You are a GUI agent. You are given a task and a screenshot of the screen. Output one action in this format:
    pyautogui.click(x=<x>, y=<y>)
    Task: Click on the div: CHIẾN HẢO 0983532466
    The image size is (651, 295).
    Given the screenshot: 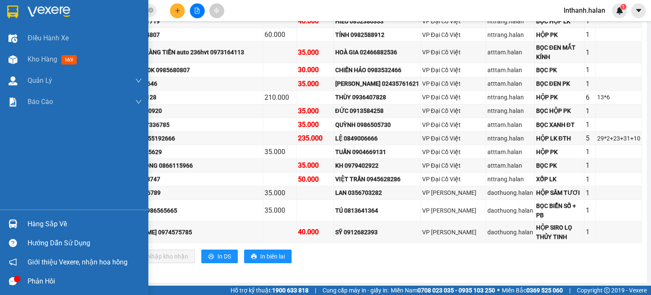 What is the action you would take?
    pyautogui.click(x=377, y=70)
    